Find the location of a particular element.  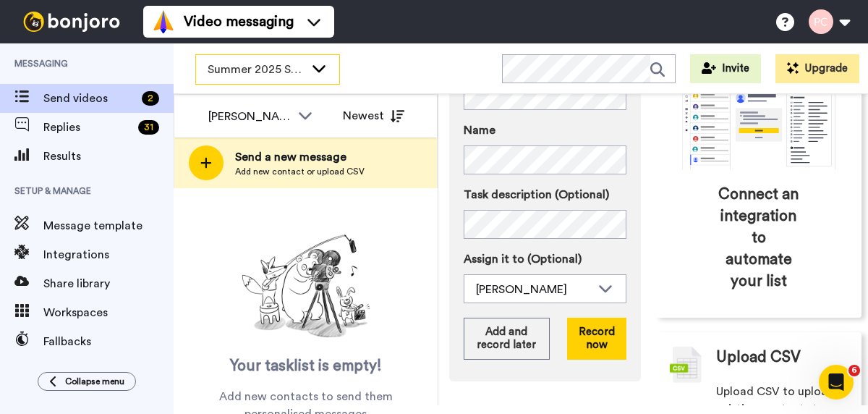

button: Upgrade is located at coordinates (817, 68).